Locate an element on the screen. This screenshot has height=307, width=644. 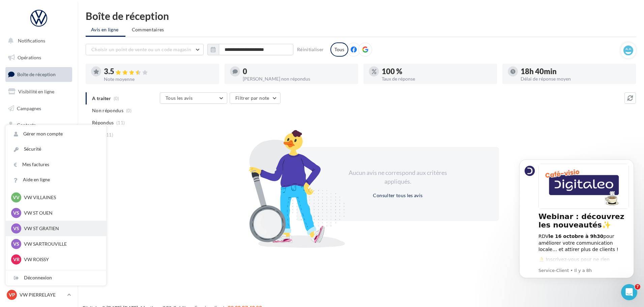
a: Aide en ligne is located at coordinates (56, 179).